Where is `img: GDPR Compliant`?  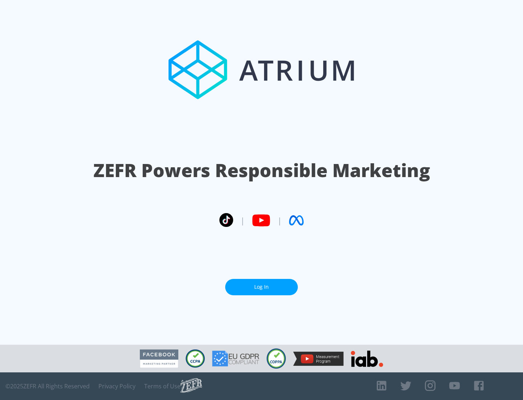
img: GDPR Compliant is located at coordinates (236, 358).